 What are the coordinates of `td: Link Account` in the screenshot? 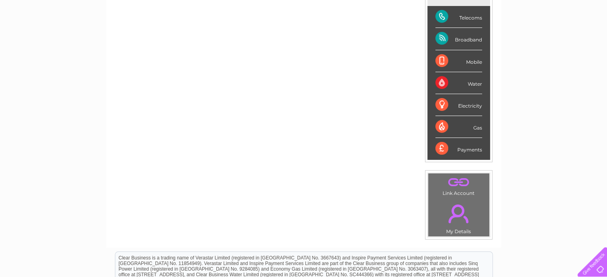 It's located at (459, 186).